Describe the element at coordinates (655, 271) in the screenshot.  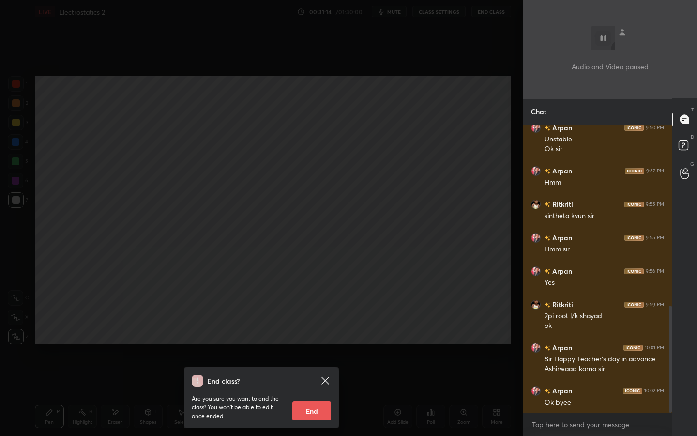
I see `div: 9:56 PM` at that location.